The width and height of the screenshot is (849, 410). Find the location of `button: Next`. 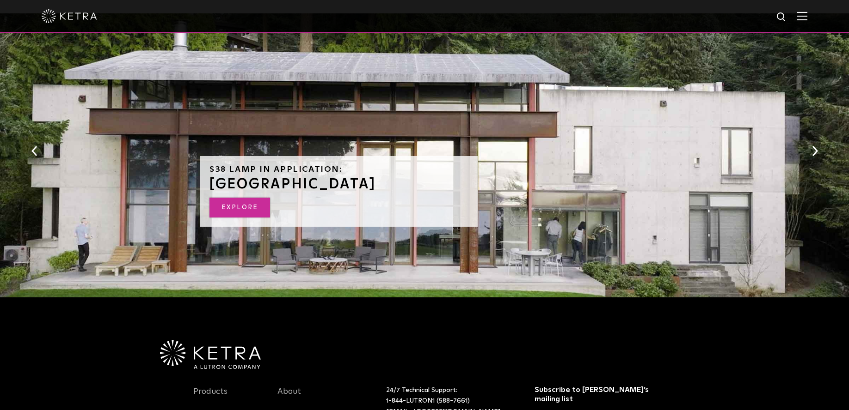

button: Next is located at coordinates (814, 151).